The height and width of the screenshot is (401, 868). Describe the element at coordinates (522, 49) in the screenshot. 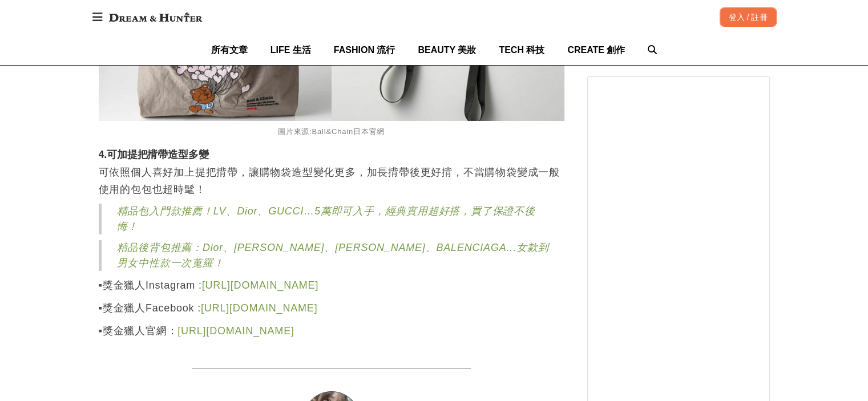

I see `a: TECH 科技` at that location.